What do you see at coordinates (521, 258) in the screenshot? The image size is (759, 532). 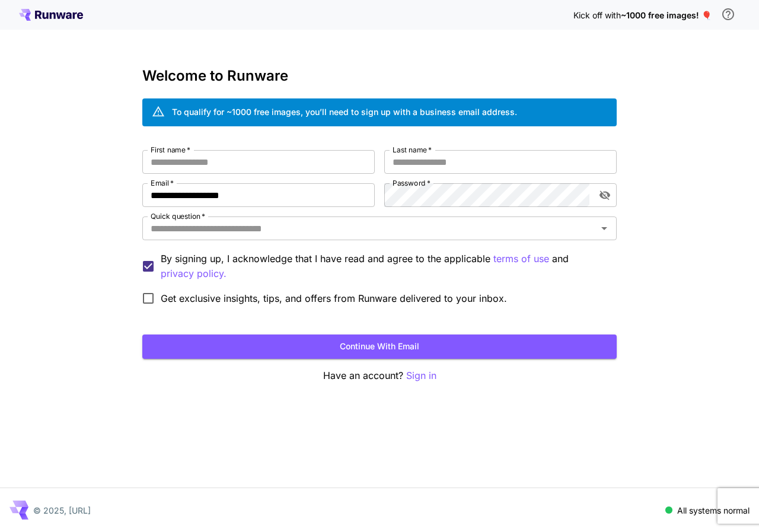 I see `p: terms of use` at bounding box center [521, 258].